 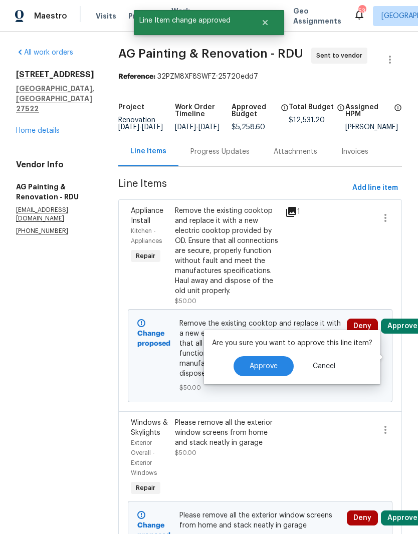 I want to click on span: Kitchen - Appliances, so click(x=146, y=236).